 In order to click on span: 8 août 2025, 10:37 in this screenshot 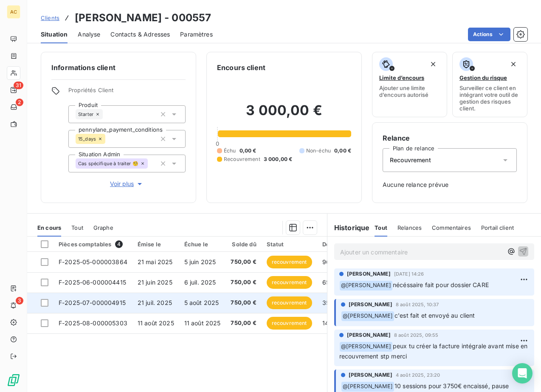, I will do `click(417, 305)`.